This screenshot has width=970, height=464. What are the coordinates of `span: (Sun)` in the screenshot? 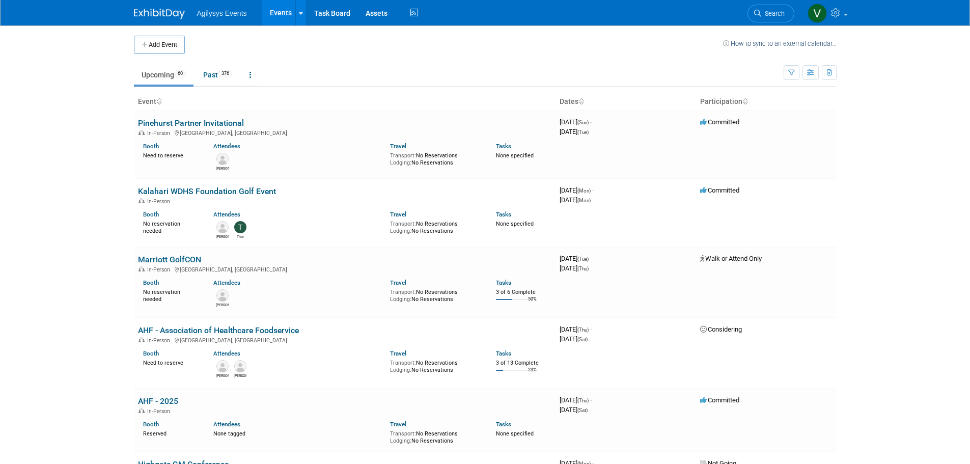 It's located at (583, 122).